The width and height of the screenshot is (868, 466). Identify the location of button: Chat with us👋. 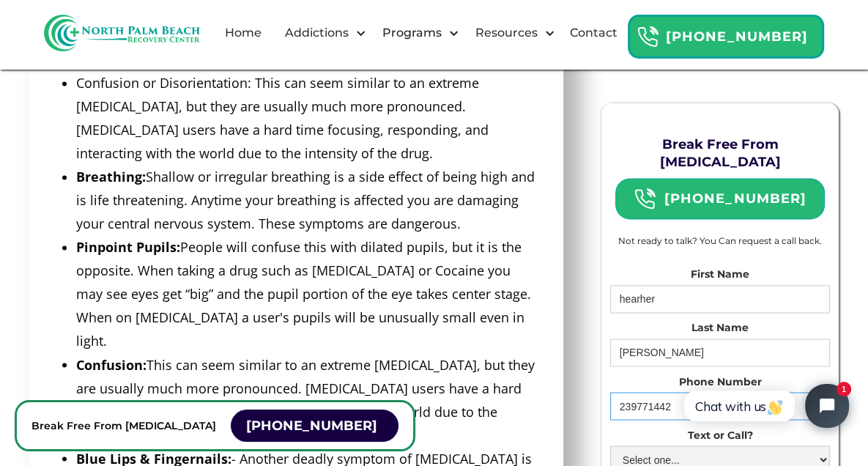
(71, 35).